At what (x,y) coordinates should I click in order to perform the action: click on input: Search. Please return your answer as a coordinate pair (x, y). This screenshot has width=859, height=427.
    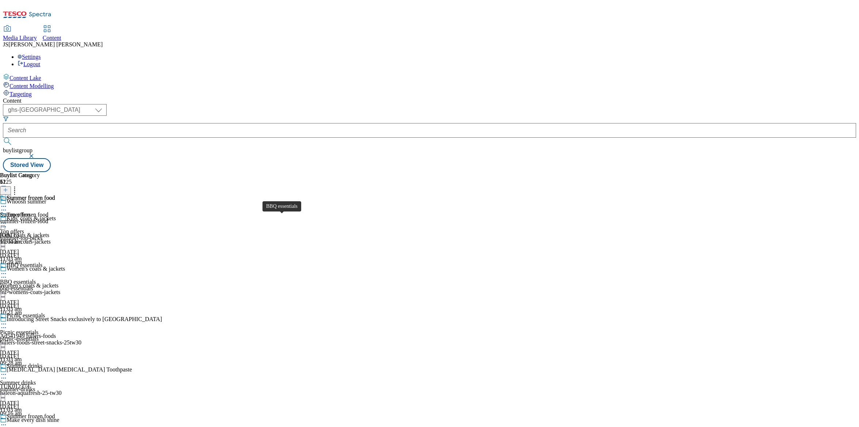
    Looking at the image, I should click on (429, 130).